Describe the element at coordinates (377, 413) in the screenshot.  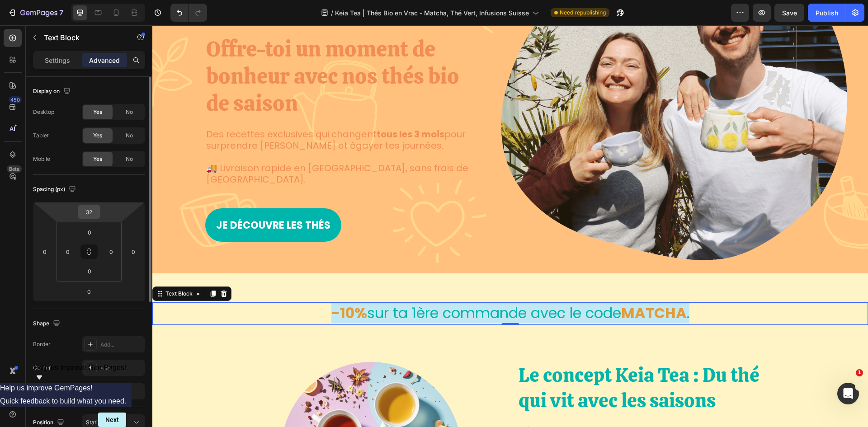
I see `img: Alt Image` at that location.